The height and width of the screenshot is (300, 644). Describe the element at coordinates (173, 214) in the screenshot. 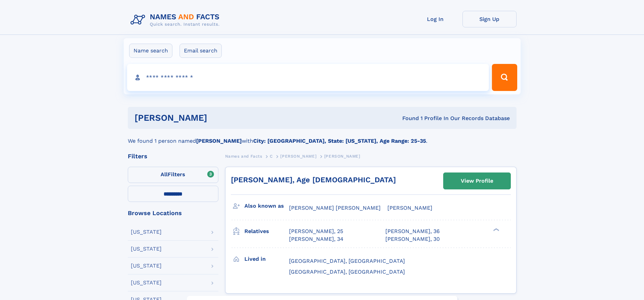

I see `div: Browse Locations` at that location.